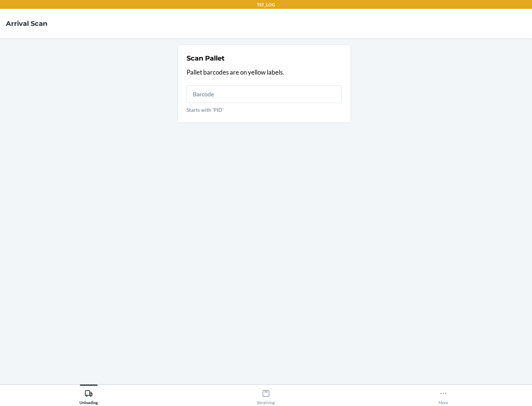 Image resolution: width=532 pixels, height=406 pixels. Describe the element at coordinates (205, 58) in the screenshot. I see `h2: Scan Pallet` at that location.